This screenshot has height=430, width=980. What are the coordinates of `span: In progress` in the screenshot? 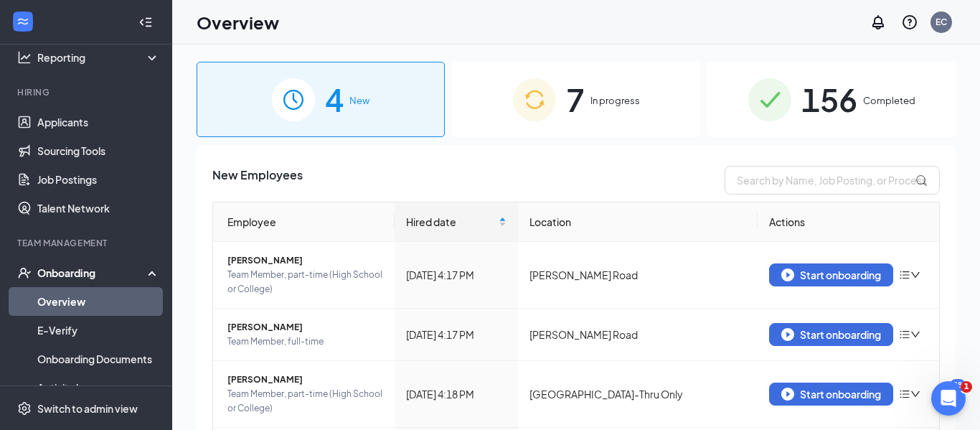 It's located at (615, 100).